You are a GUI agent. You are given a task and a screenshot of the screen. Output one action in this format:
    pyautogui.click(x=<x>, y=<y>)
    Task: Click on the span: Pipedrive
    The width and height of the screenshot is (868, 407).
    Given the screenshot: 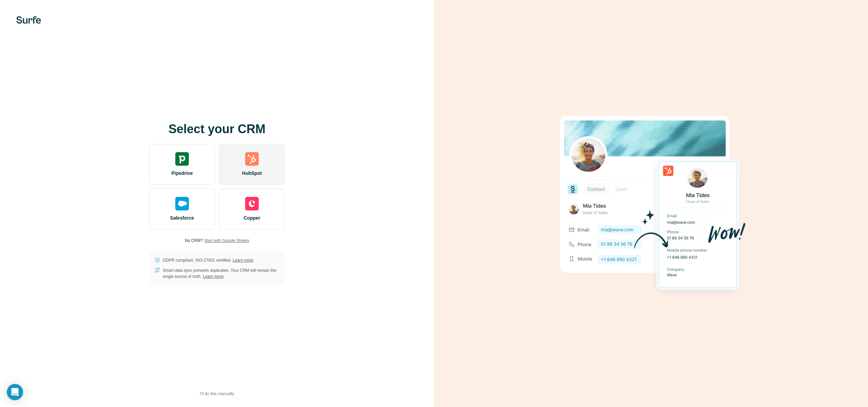 What is the action you would take?
    pyautogui.click(x=181, y=174)
    